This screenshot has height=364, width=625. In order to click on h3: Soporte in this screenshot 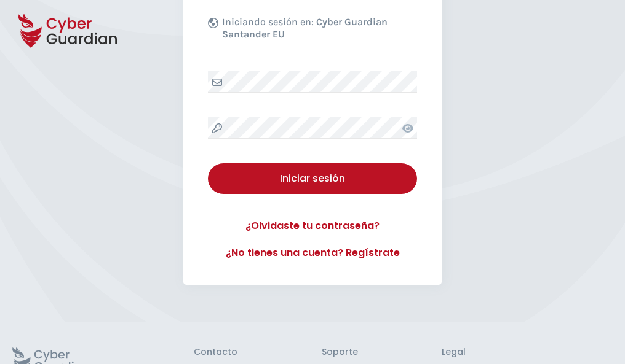, I will do `click(339, 353)`.